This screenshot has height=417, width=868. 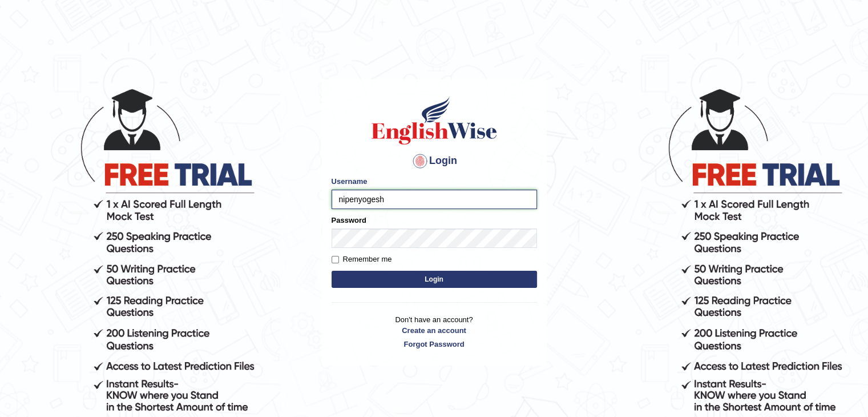 I want to click on img: Logo of English Wise sign in for intelligent practice with AI, so click(x=434, y=121).